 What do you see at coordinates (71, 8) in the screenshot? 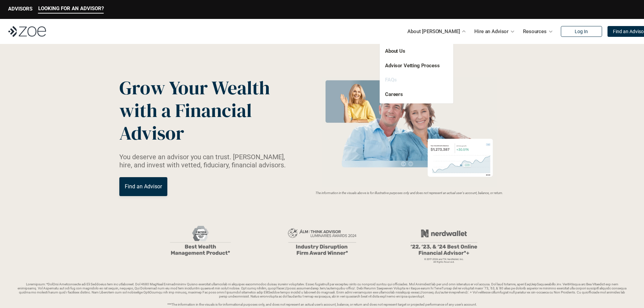
I see `p: LOOKING FOR AN ADVISOR?` at bounding box center [71, 8].